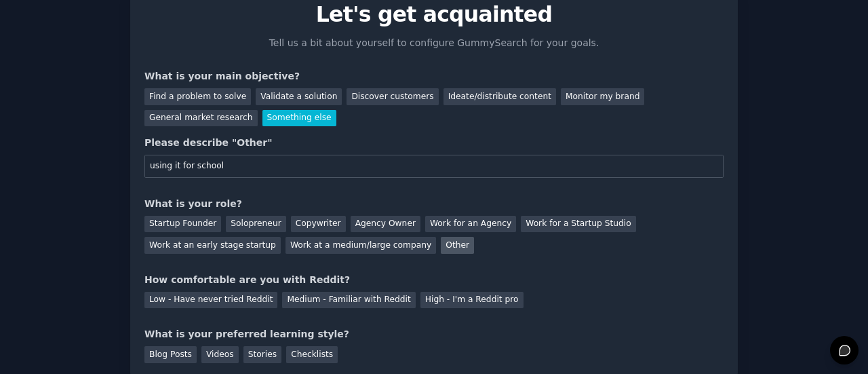 This screenshot has width=868, height=374. What do you see at coordinates (298, 96) in the screenshot?
I see `div: Validate a solution` at bounding box center [298, 96].